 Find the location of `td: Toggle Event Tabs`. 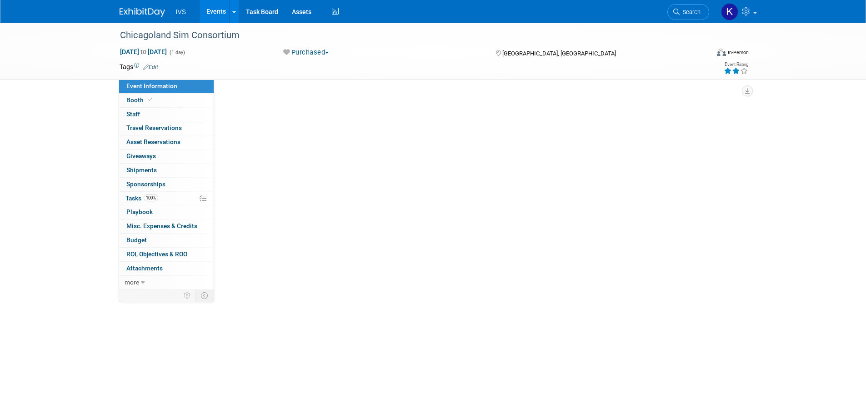

td: Toggle Event Tabs is located at coordinates (204, 295).